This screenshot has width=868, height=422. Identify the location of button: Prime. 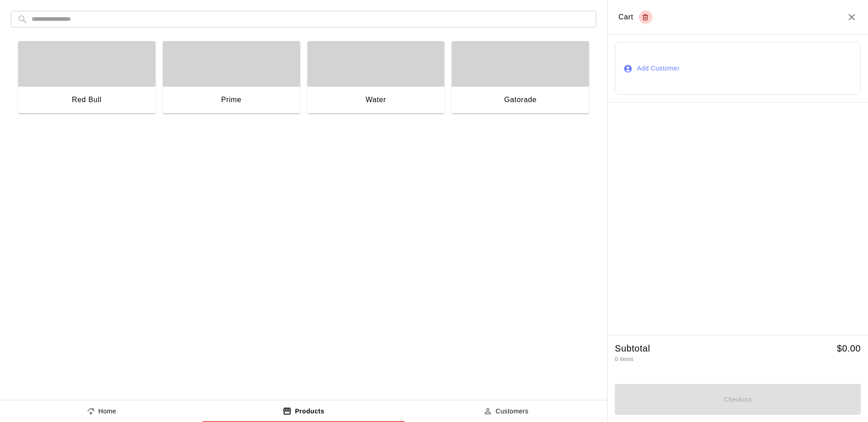
(232, 78).